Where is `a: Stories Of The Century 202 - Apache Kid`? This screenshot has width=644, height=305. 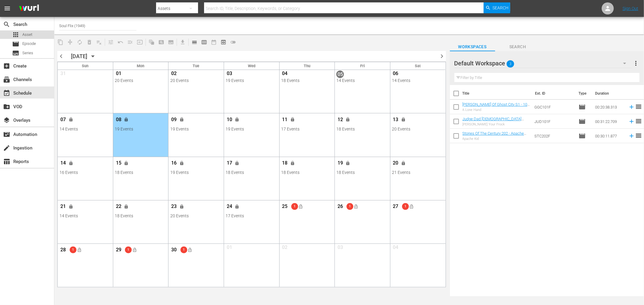 a: Stories Of The Century 202 - Apache Kid is located at coordinates (495, 136).